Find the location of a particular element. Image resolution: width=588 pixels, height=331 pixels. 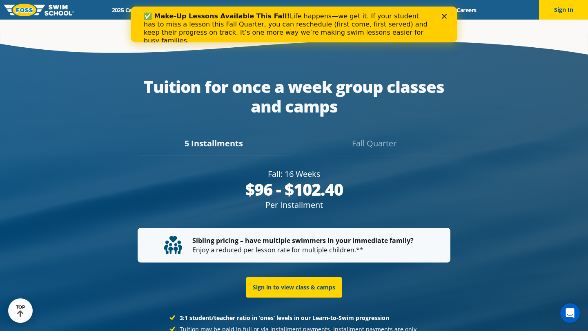

div: TOP is located at coordinates (20, 311).